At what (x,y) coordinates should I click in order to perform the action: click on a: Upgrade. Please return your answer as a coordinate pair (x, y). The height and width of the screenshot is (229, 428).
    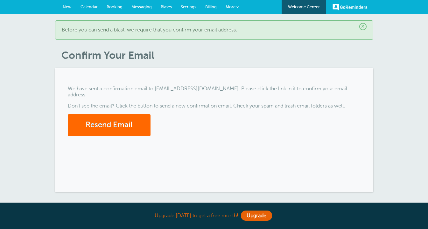
    Looking at the image, I should click on (256, 216).